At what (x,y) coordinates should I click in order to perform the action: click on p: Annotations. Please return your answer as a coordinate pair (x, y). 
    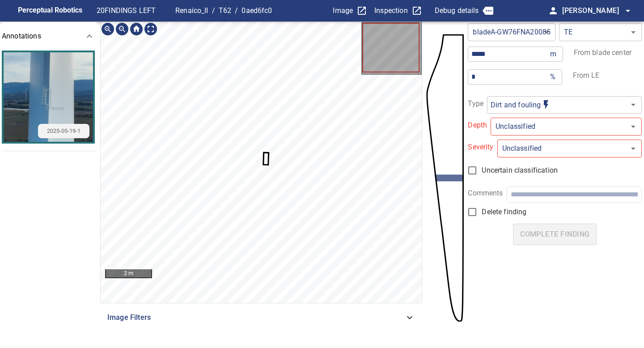
    Looking at the image, I should click on (21, 36).